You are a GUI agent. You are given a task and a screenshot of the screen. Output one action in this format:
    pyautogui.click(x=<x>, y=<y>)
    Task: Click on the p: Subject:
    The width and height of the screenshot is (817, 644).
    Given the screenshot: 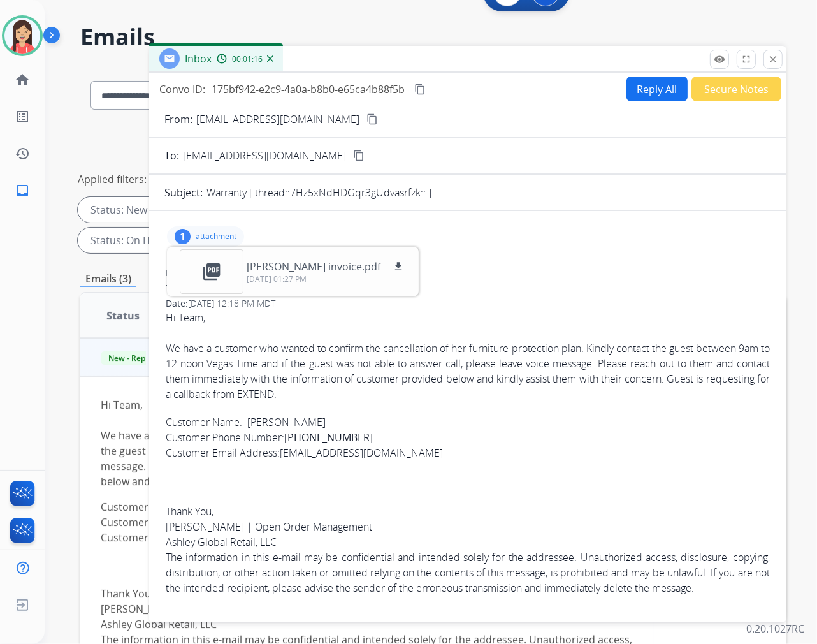 What is the action you would take?
    pyautogui.click(x=183, y=192)
    